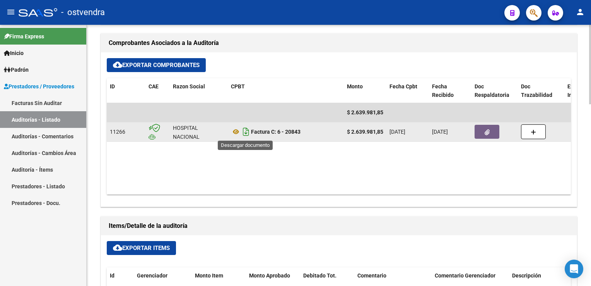  I want to click on span: Doc Respaldatoria, so click(492, 91).